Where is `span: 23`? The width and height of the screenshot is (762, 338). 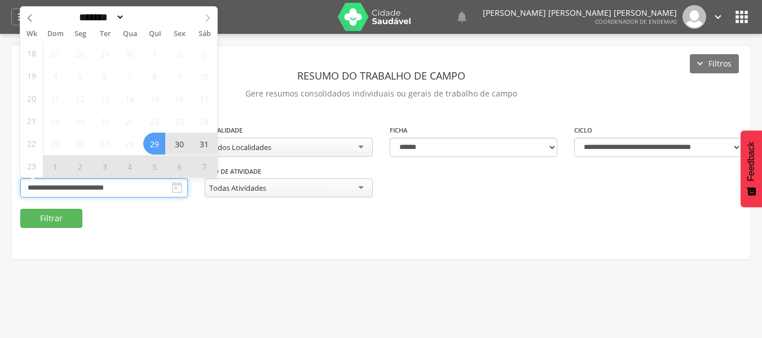
span: 23 is located at coordinates (32, 166).